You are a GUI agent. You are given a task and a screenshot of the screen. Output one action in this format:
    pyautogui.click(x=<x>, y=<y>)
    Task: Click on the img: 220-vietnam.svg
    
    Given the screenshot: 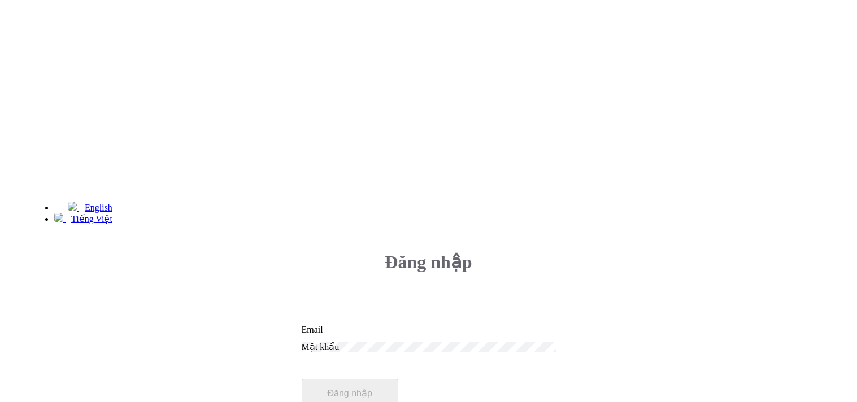 What is the action you would take?
    pyautogui.click(x=59, y=217)
    